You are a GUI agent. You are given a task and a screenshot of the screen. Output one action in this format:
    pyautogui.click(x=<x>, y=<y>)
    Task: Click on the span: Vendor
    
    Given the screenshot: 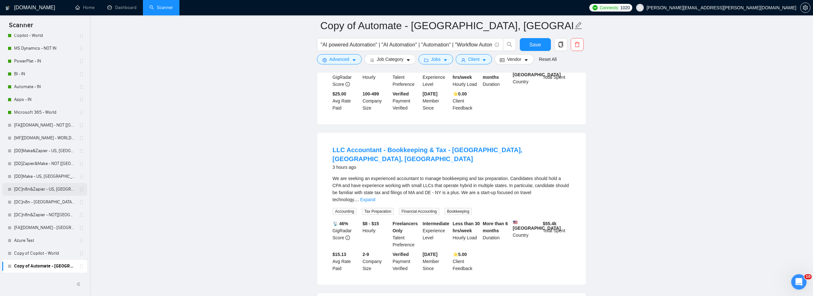 What is the action you would take?
    pyautogui.click(x=514, y=59)
    